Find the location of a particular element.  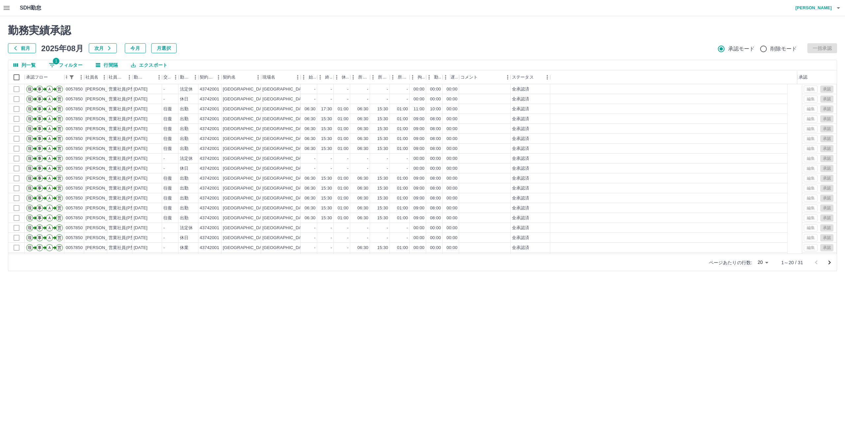

div: 社員番号 is located at coordinates (74, 77).